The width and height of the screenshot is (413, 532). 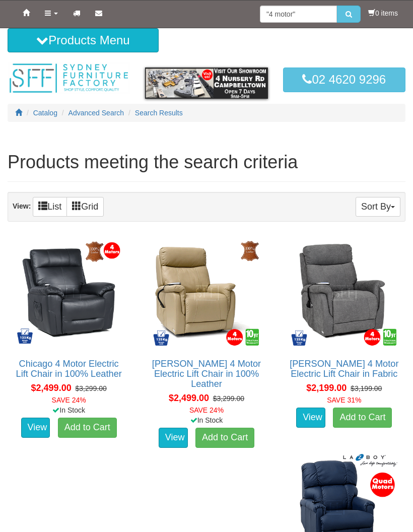 I want to click on a: 02 4620 9296, so click(x=344, y=79).